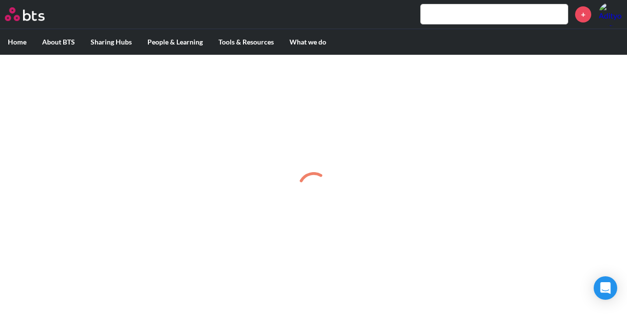  Describe the element at coordinates (307, 42) in the screenshot. I see `label: What we do` at that location.